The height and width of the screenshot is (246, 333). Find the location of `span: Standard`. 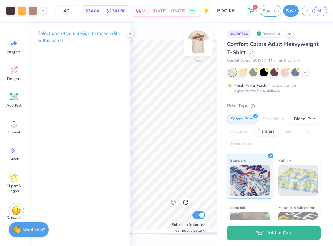

span: Standard is located at coordinates (238, 160).